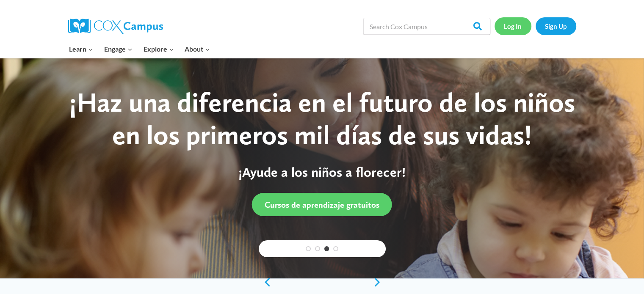  I want to click on div: ¡Haz una diferencia en el futuro de los niños en los primeros mil días de sus vidas!, so click(322, 119).